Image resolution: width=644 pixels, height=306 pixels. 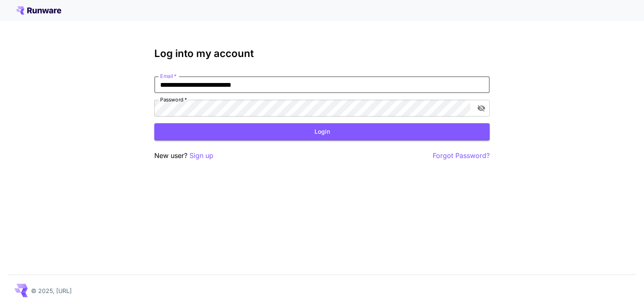 I want to click on p: Sign up, so click(x=201, y=156).